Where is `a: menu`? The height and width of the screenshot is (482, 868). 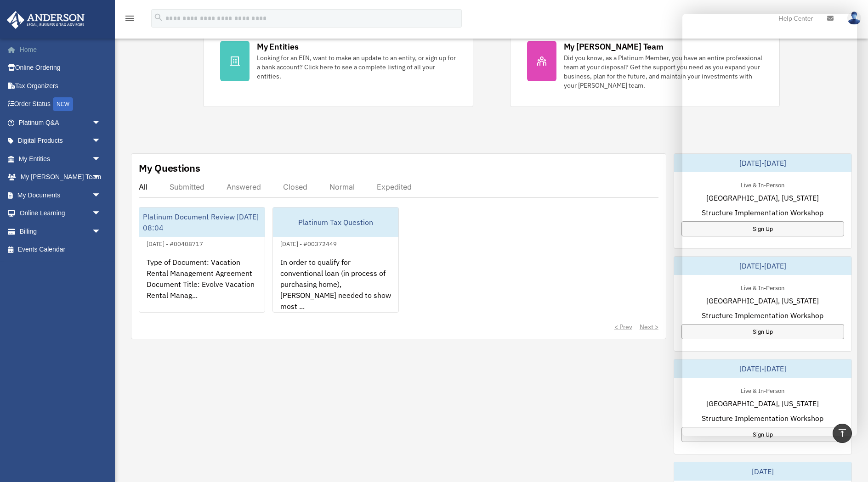
a: menu is located at coordinates (130, 20).